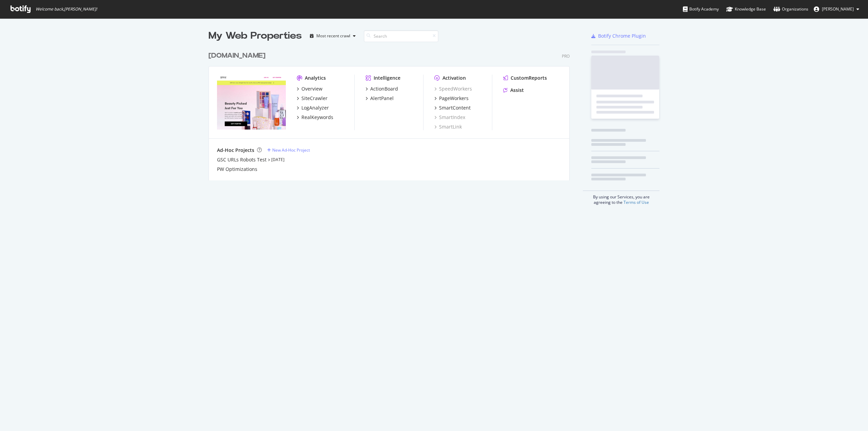 The height and width of the screenshot is (431, 868). I want to click on a: SpeedWorkers, so click(453, 89).